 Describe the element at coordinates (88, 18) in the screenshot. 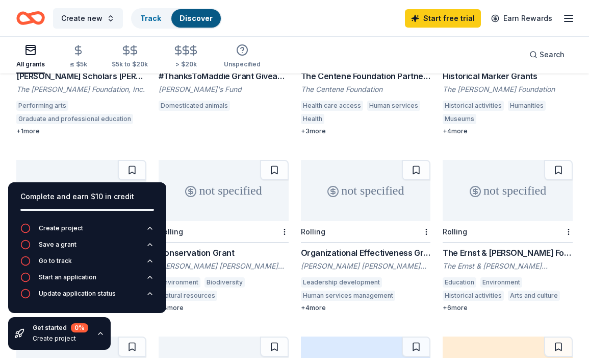

I see `button: Create new` at that location.